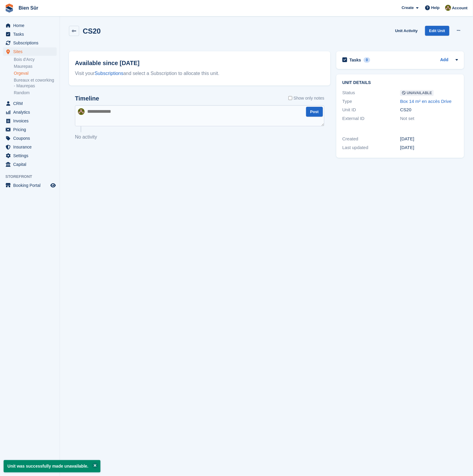  Describe the element at coordinates (31, 164) in the screenshot. I see `span: Capital` at that location.